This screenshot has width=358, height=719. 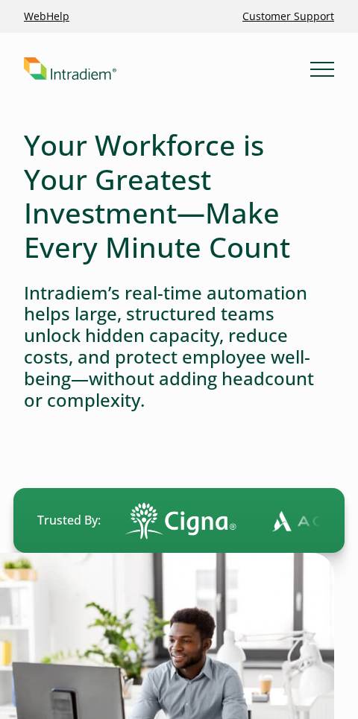 I want to click on span: Trusted By:, so click(x=69, y=520).